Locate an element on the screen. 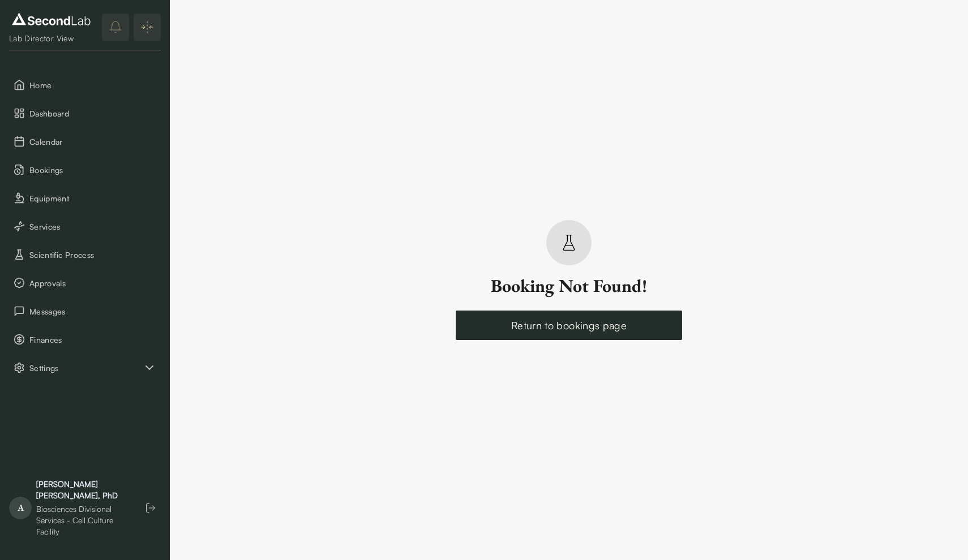  li: Home is located at coordinates (85, 85).